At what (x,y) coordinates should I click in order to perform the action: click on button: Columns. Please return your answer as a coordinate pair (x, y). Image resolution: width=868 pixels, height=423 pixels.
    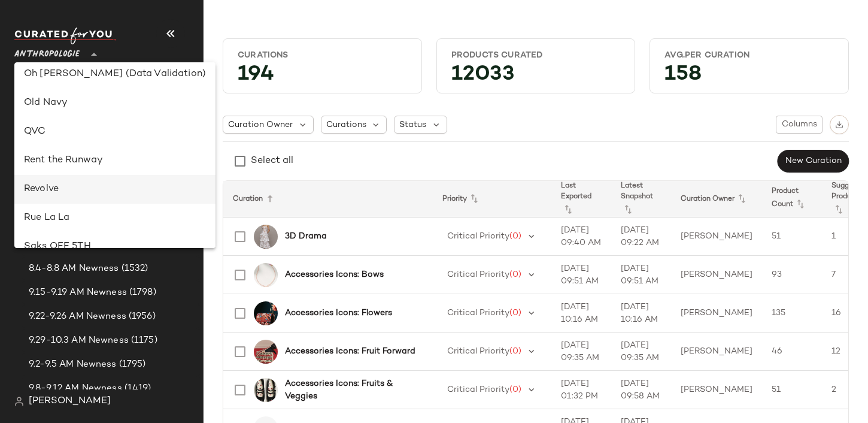
    Looking at the image, I should click on (799, 125).